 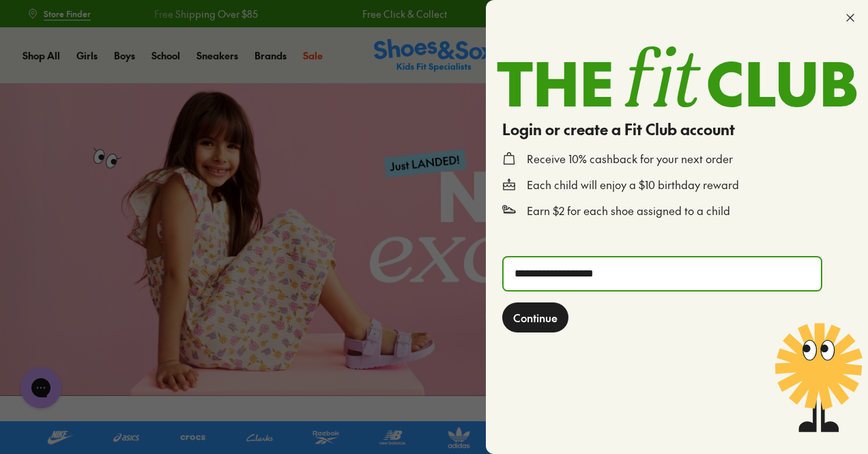 What do you see at coordinates (27, 25) in the screenshot?
I see `button: Open gorgias live chat` at bounding box center [27, 25].